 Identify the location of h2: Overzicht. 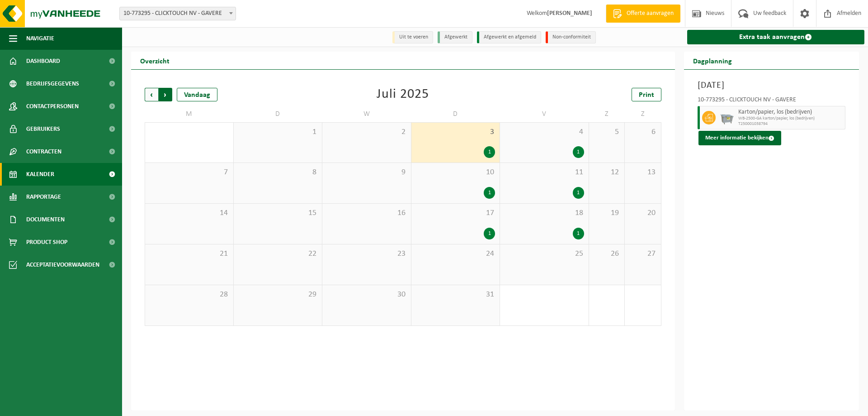
(155, 60).